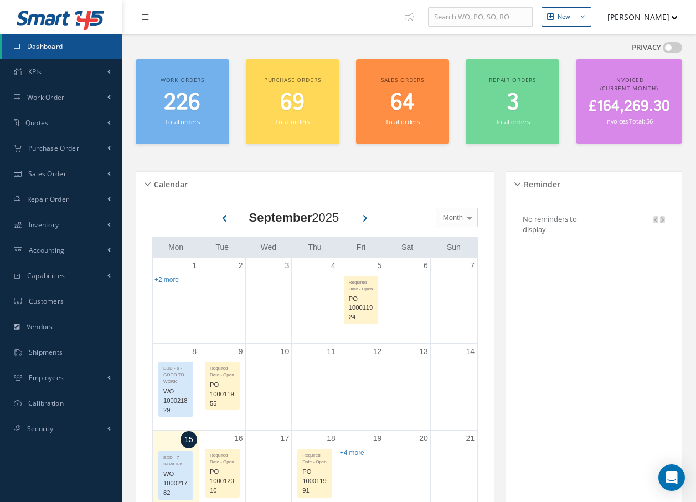 The width and height of the screenshot is (696, 502). I want to click on div: PO 100012010, so click(222, 481).